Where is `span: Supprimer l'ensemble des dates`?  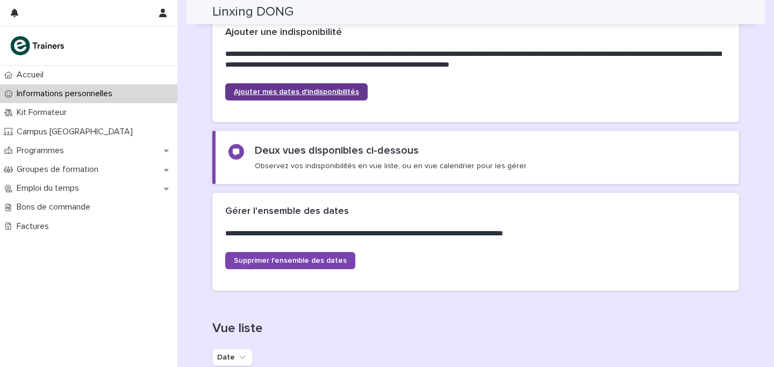 span: Supprimer l'ensemble des dates is located at coordinates (290, 261).